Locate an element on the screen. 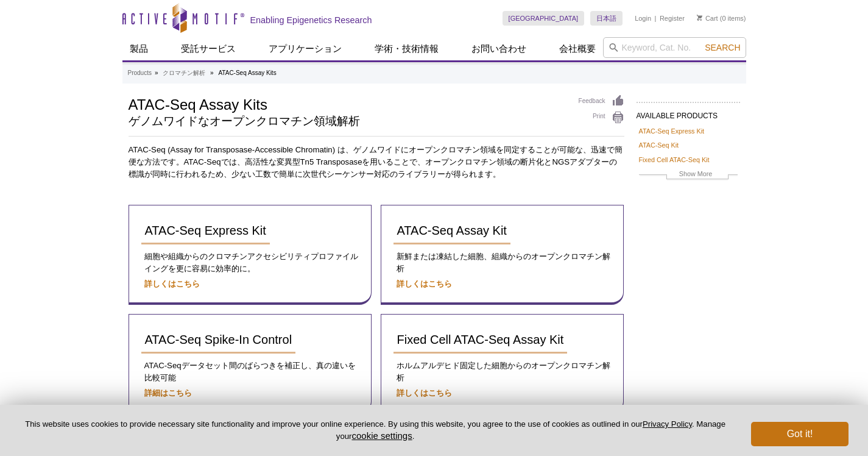 The width and height of the screenshot is (868, 456). span: ATAC-Seq Spike-In Control is located at coordinates (219, 339).